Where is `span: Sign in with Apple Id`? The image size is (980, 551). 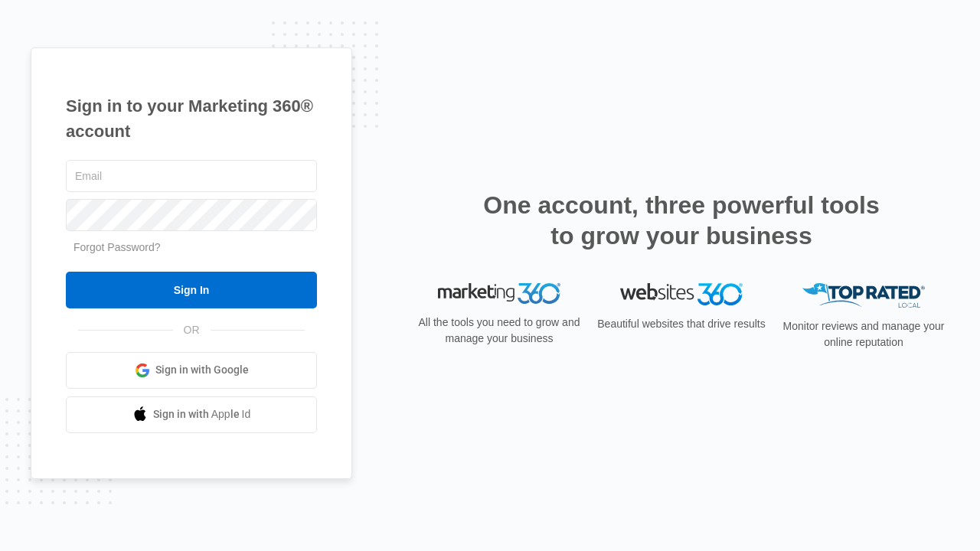 span: Sign in with Apple Id is located at coordinates (202, 414).